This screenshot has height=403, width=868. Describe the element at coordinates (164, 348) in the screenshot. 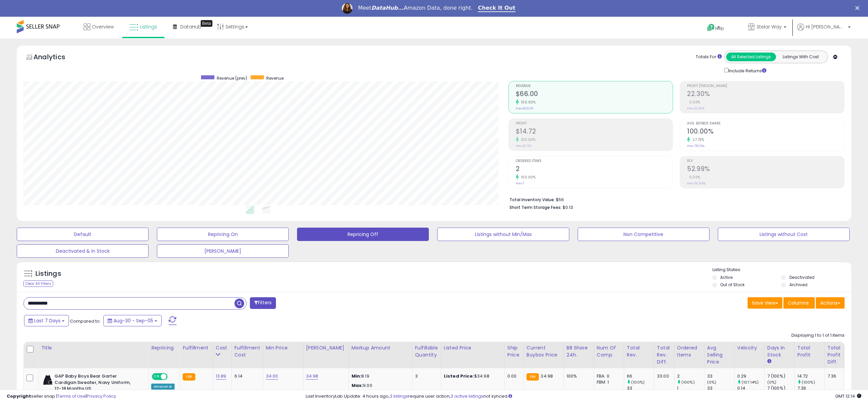

I see `div: Repricing` at that location.